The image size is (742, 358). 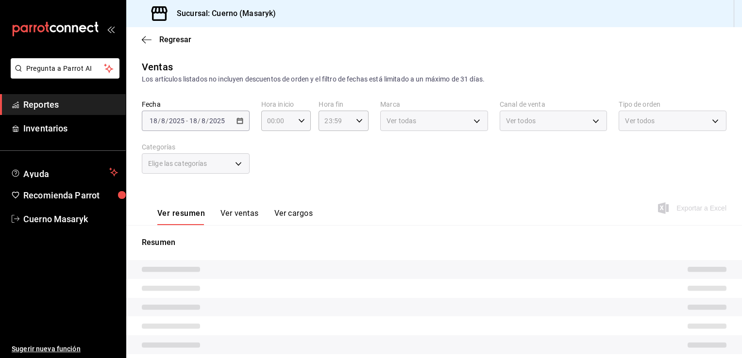 I want to click on span: Reportes, so click(x=70, y=104).